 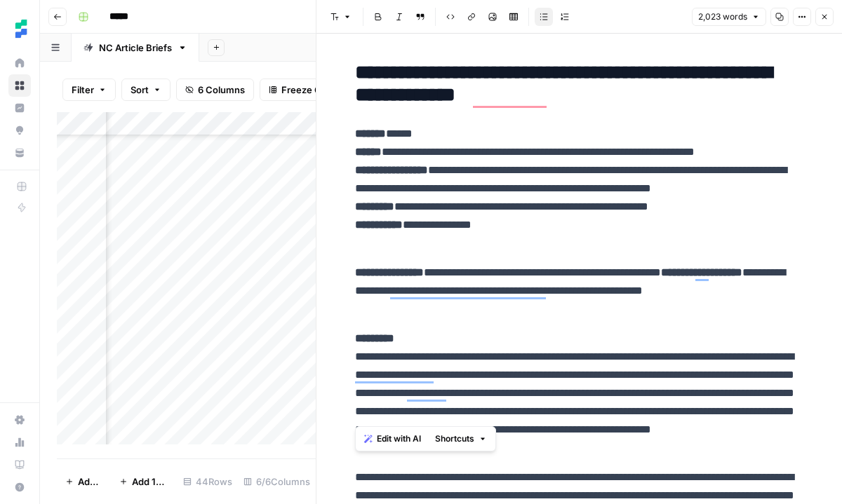 What do you see at coordinates (146, 90) in the screenshot?
I see `button: Sort` at bounding box center [146, 90].